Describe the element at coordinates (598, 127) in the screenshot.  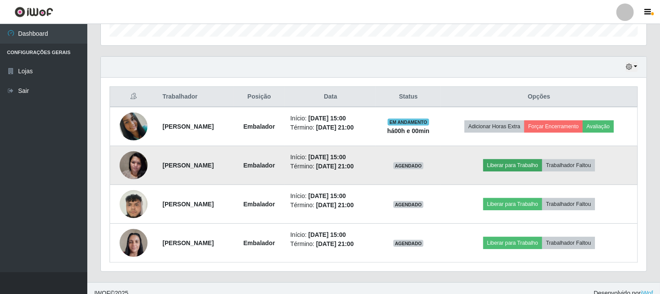
I see `button: Avaliação` at that location.